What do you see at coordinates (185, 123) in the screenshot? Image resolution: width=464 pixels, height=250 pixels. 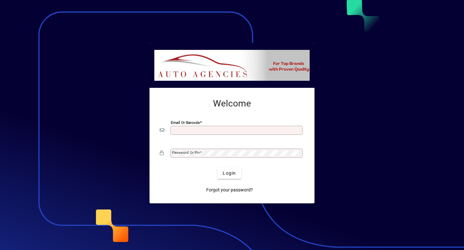 I see `mat-label: Email or Barcode` at bounding box center [185, 123].